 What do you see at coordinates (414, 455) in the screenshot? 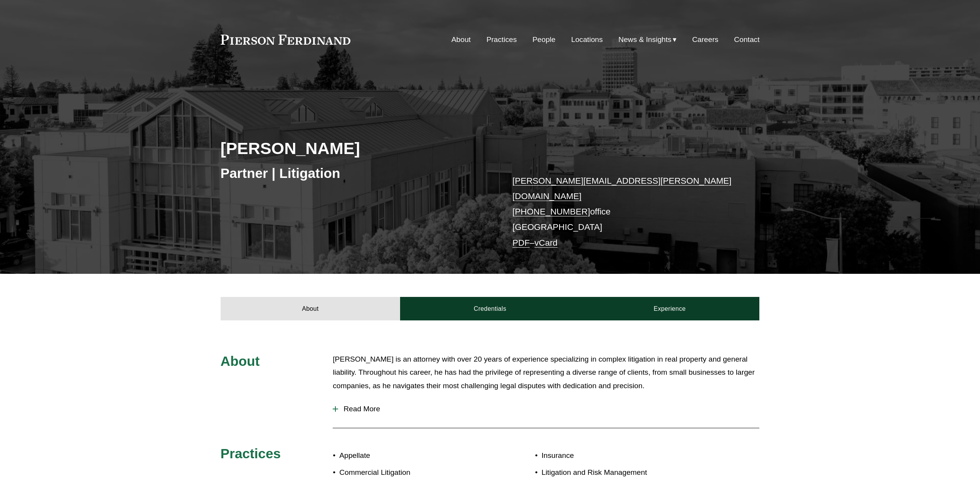
I see `p: Appellate` at bounding box center [414, 455].